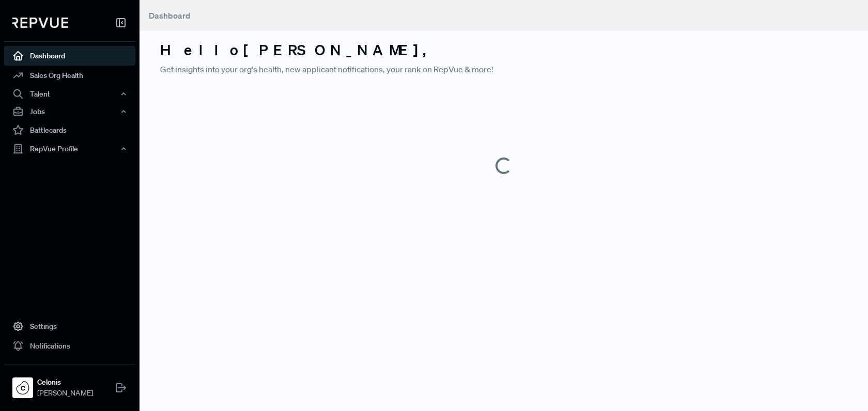 This screenshot has height=411, width=868. Describe the element at coordinates (504, 69) in the screenshot. I see `p: Get insights into your org's health, new applicant notifications, your rank on RepVue & more!` at that location.